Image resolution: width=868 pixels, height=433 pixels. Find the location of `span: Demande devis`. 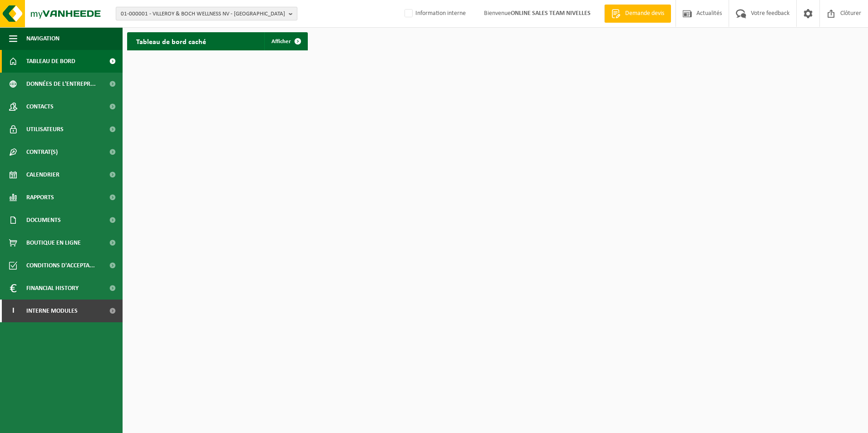

span: Demande devis is located at coordinates (645, 14).